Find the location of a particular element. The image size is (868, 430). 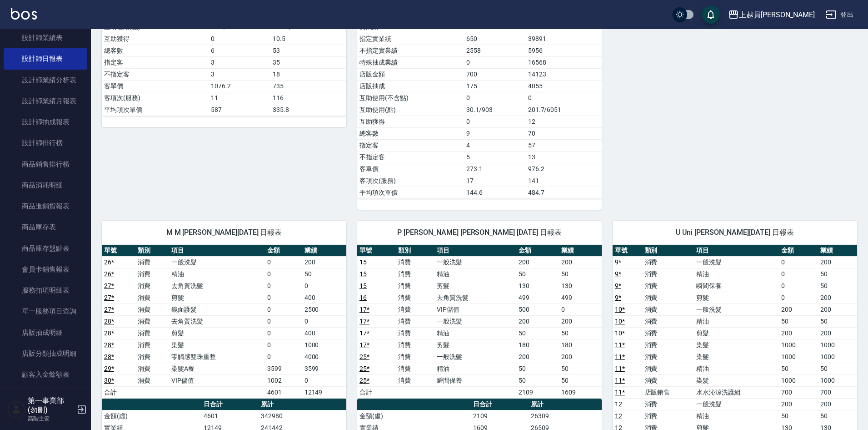

td: 17 is located at coordinates (494, 180).